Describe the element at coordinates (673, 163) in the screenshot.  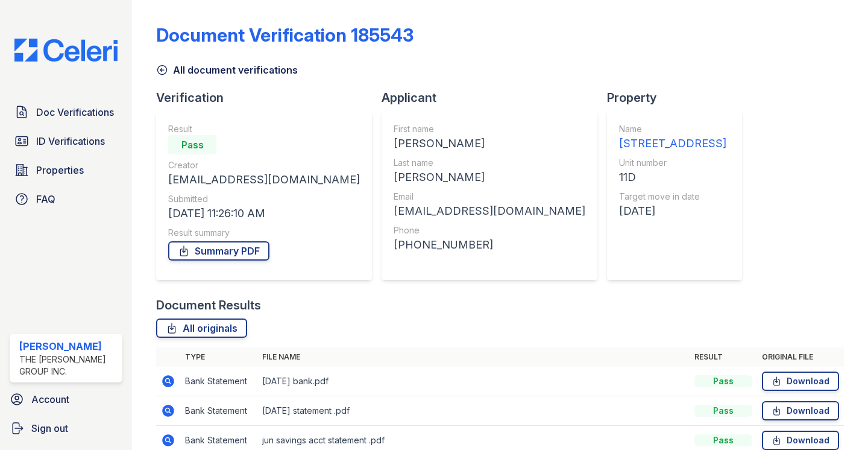
I see `div: Unit number` at that location.